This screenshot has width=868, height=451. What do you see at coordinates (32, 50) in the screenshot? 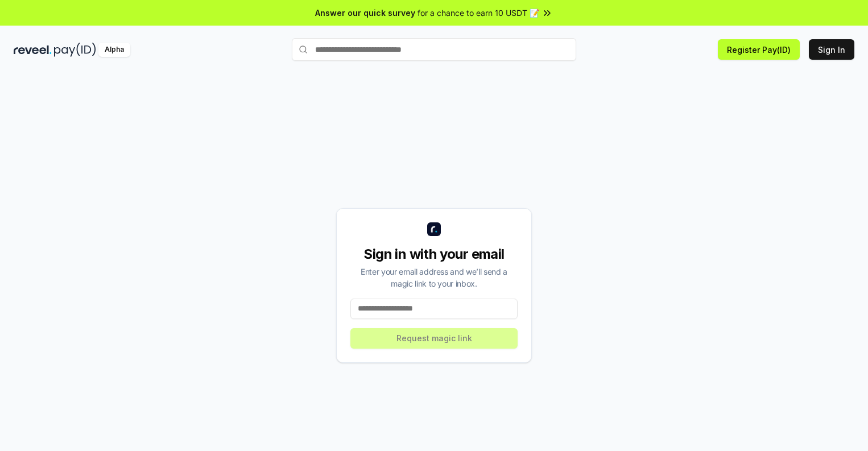
I see `img: reveel_dark` at bounding box center [32, 50].